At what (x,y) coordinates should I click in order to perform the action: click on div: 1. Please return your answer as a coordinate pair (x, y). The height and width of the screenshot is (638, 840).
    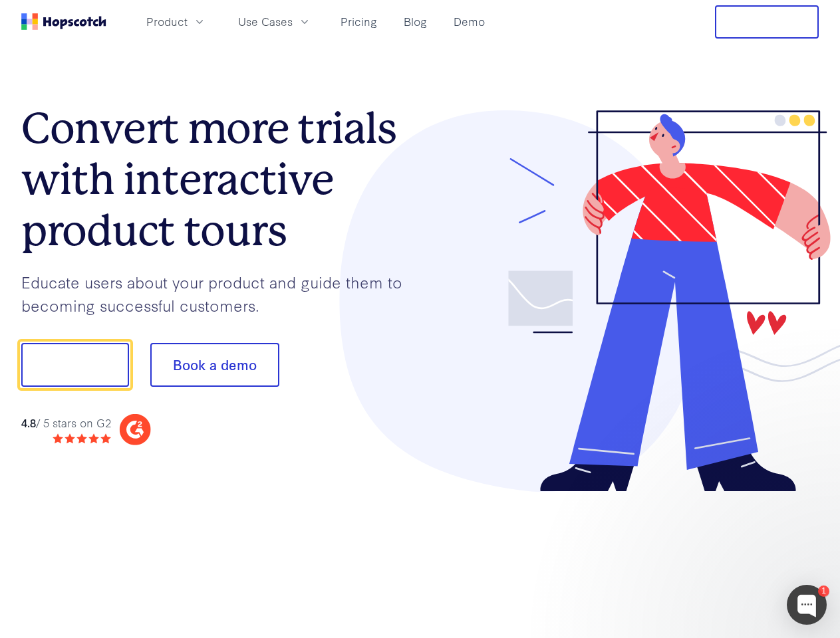
    Looking at the image, I should click on (823, 591).